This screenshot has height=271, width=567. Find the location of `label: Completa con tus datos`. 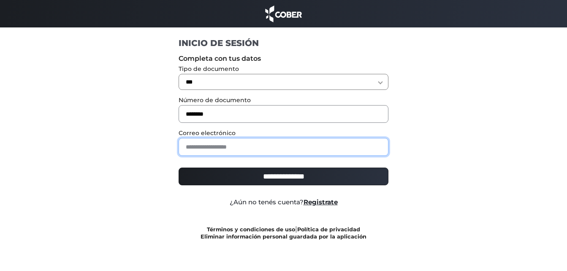

label: Completa con tus datos is located at coordinates (283, 59).